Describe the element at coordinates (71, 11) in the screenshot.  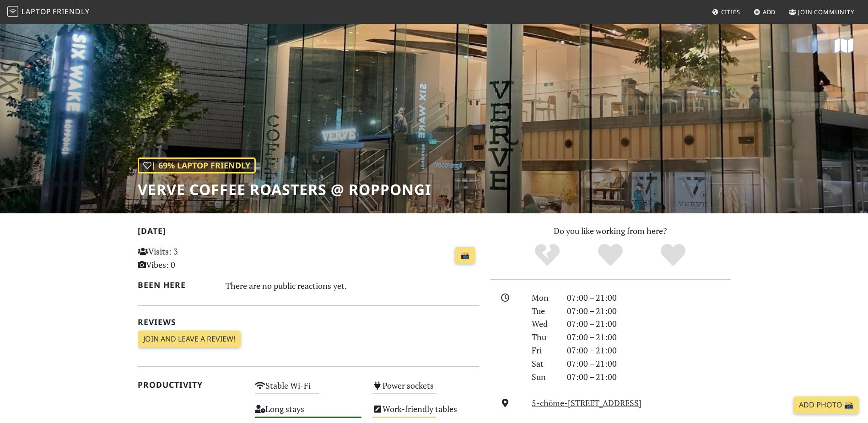
I see `span: Friendly` at that location.